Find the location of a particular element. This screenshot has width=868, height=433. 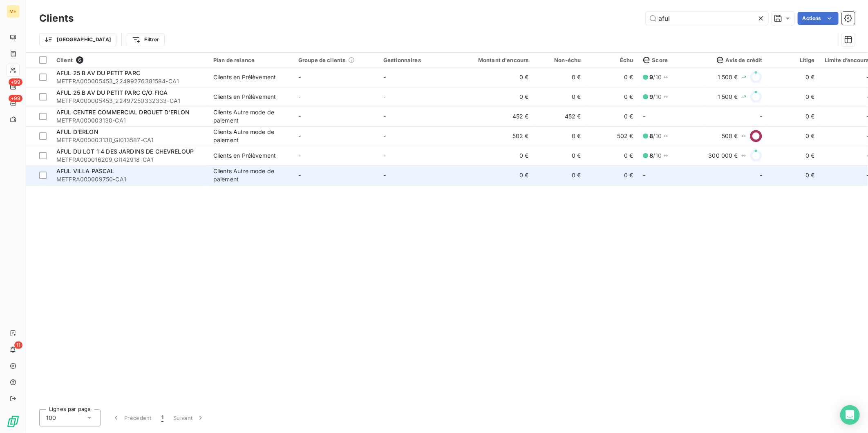

span: 6 is located at coordinates (80, 60).